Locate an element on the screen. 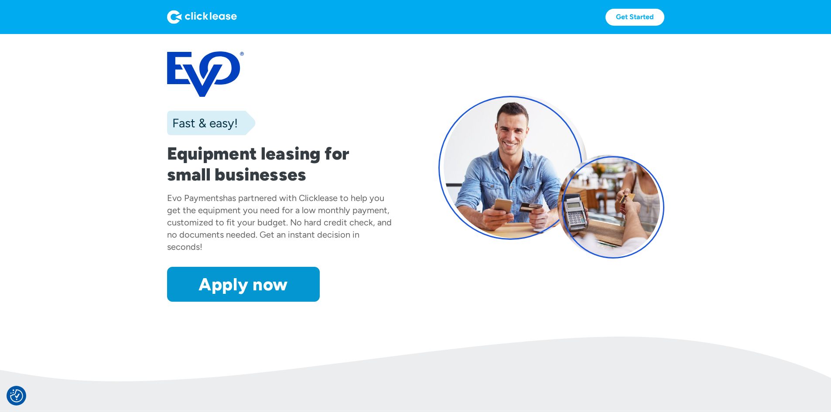 This screenshot has height=412, width=831. div: Evo Payments is located at coordinates (195, 198).